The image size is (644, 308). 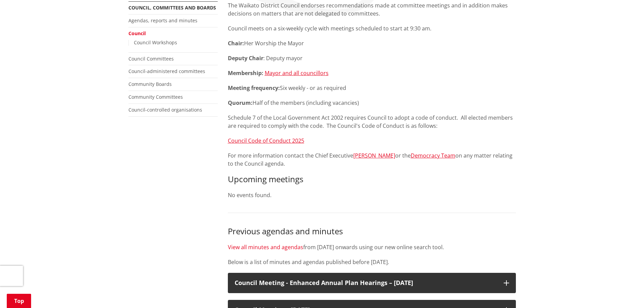 I want to click on p: Six weekly - or as required, so click(x=372, y=87).